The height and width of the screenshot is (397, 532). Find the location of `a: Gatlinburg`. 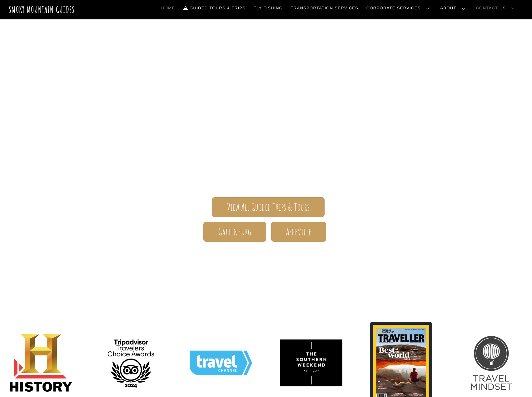

a: Gatlinburg is located at coordinates (235, 231).